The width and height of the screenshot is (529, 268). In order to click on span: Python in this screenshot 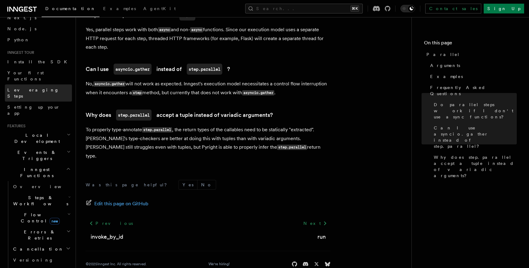, I will do `click(18, 40)`.